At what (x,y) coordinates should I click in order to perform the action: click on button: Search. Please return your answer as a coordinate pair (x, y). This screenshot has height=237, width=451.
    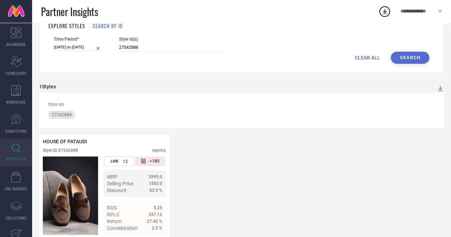
    Looking at the image, I should click on (410, 58).